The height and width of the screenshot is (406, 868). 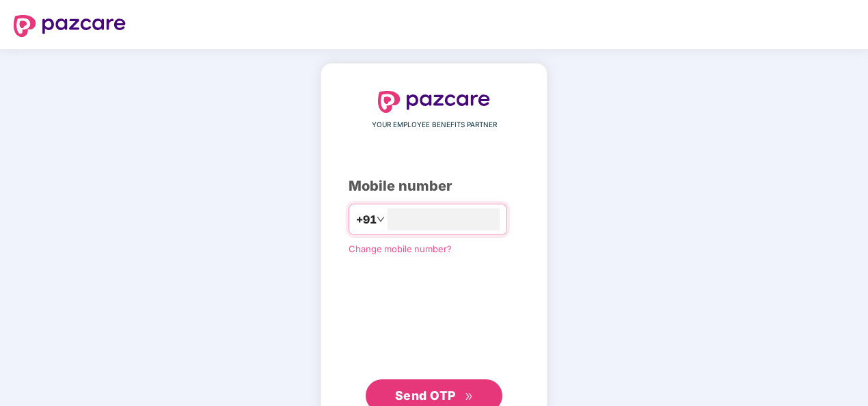 What do you see at coordinates (400, 249) in the screenshot?
I see `a: Change mobile number?` at bounding box center [400, 249].